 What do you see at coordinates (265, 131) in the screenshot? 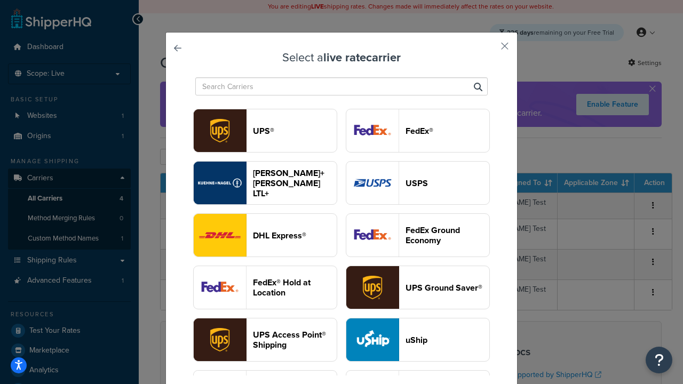
I see `button: ups logoUPS®` at bounding box center [265, 131].